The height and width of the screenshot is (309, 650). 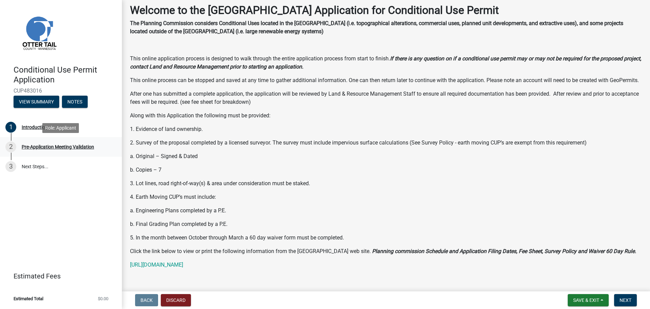 What do you see at coordinates (588, 300) in the screenshot?
I see `button: Save & Exit` at bounding box center [588, 300].